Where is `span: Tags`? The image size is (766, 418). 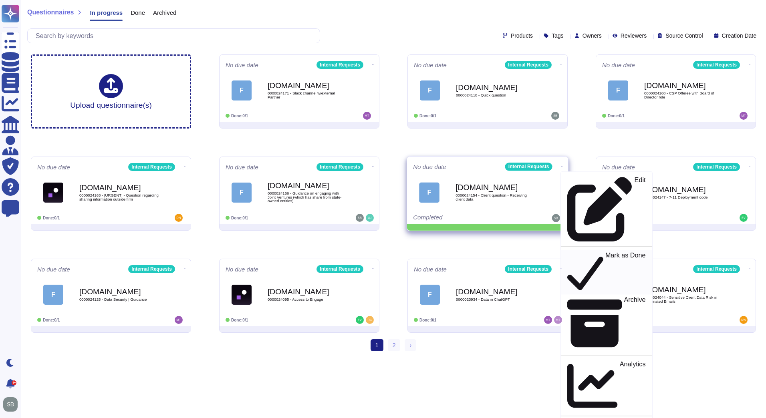 span: Tags is located at coordinates (558, 36).